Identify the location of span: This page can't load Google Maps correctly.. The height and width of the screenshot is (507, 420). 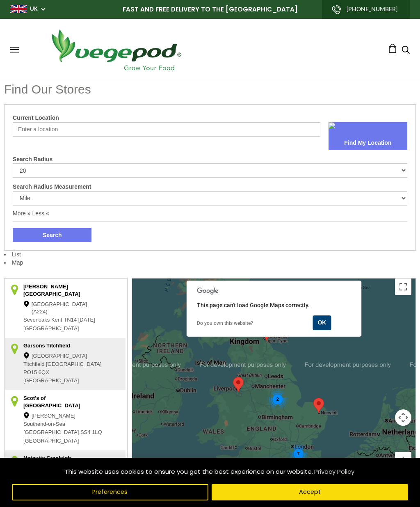
(253, 305).